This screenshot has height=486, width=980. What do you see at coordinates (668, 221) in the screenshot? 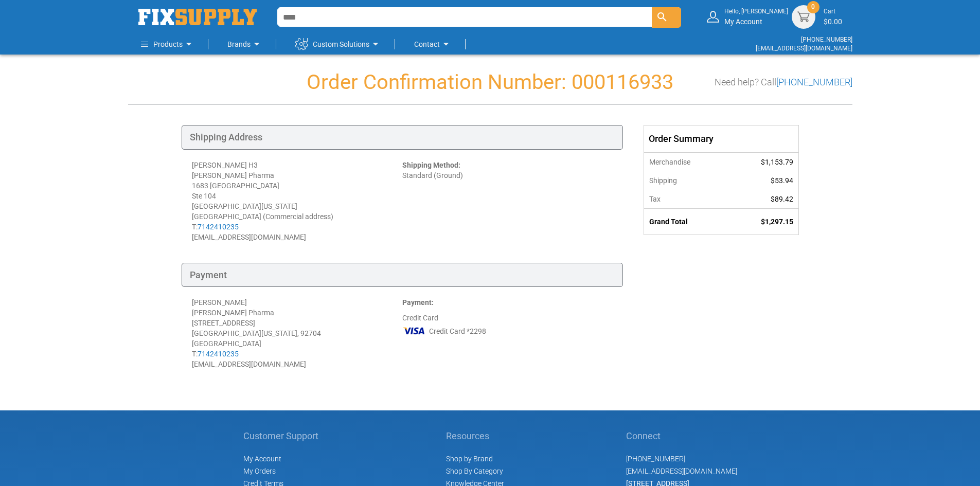
I see `strong: Grand Total` at bounding box center [668, 221].